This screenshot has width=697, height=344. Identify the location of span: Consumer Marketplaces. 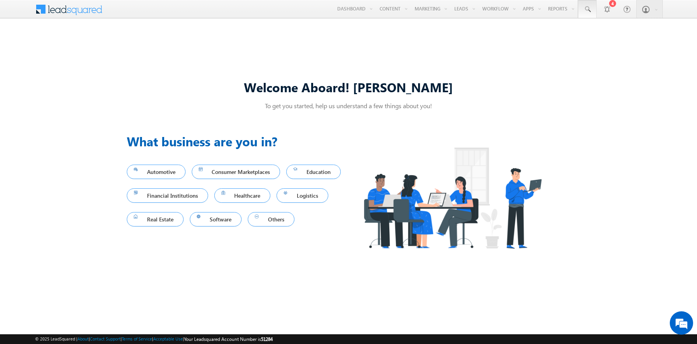
(236, 171).